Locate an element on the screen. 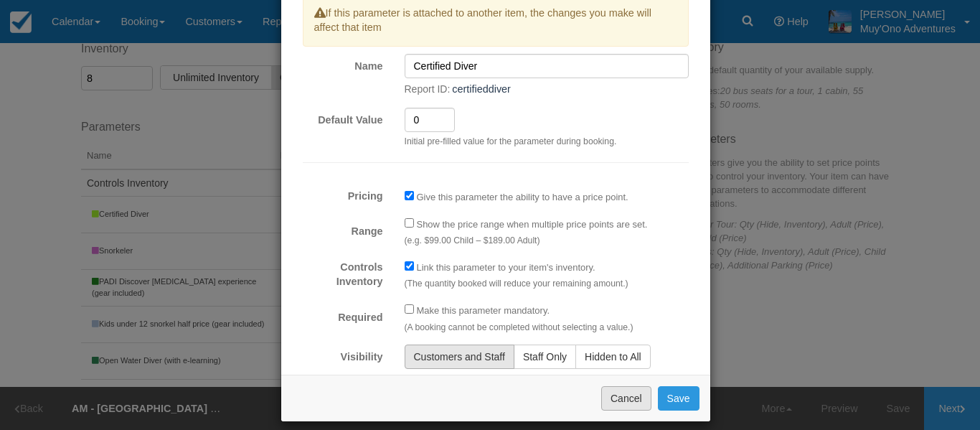 Image resolution: width=980 pixels, height=430 pixels. label: Name is located at coordinates (343, 64).